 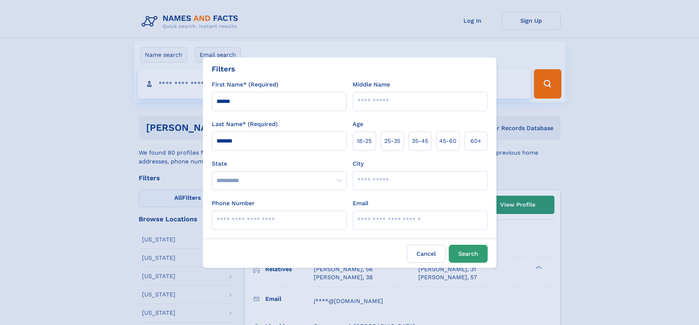 What do you see at coordinates (245, 124) in the screenshot?
I see `label: Last Name* (Required)` at bounding box center [245, 124].